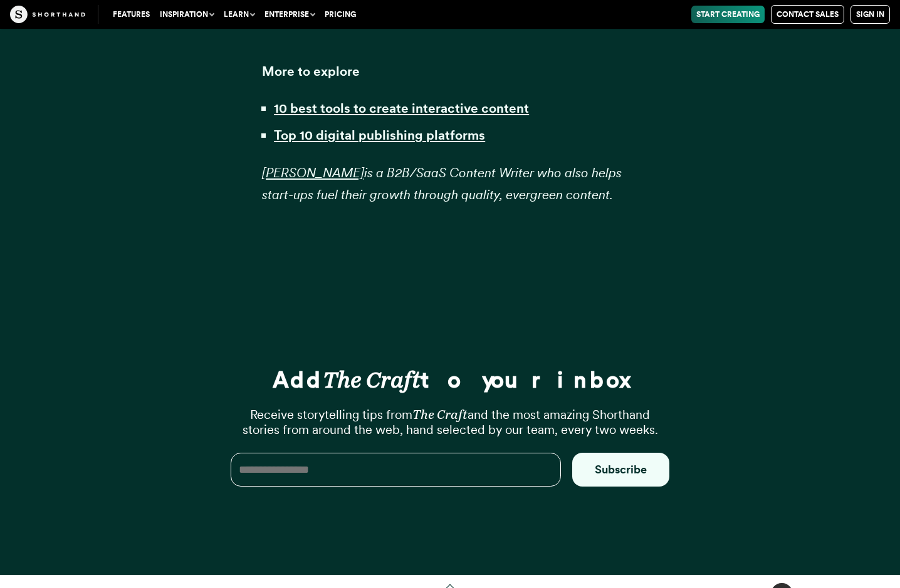 The image size is (900, 588). What do you see at coordinates (187, 14) in the screenshot?
I see `button: Inspiration` at bounding box center [187, 14].